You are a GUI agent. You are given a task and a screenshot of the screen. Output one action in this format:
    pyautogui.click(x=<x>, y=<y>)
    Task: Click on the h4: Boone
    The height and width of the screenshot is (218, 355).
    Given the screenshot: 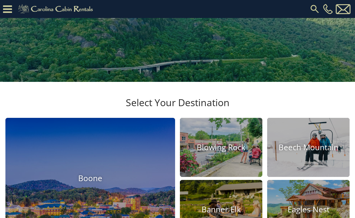 What is the action you would take?
    pyautogui.click(x=90, y=179)
    